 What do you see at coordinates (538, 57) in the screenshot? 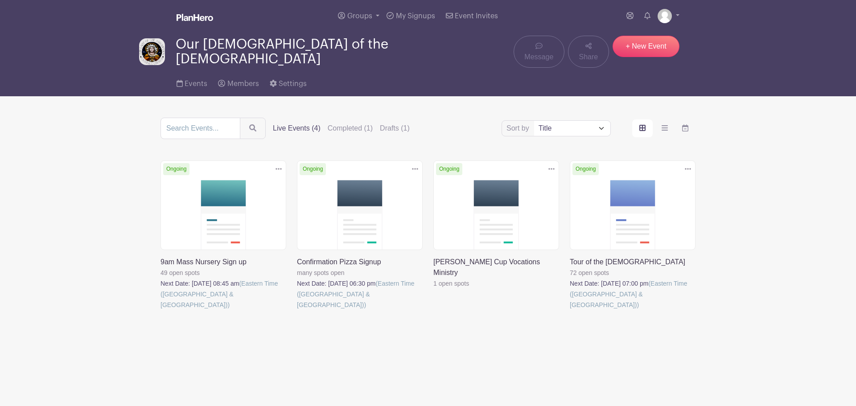
I see `span: Message` at bounding box center [538, 57].